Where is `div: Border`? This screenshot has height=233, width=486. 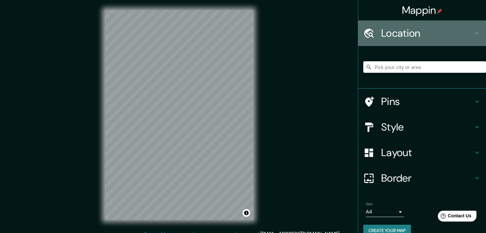 div: Border is located at coordinates (422, 178).